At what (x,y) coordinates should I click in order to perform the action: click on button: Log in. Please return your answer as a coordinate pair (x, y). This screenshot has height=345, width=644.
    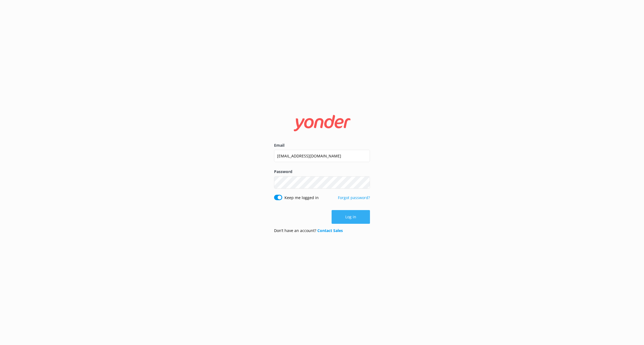
    Looking at the image, I should click on (351, 217).